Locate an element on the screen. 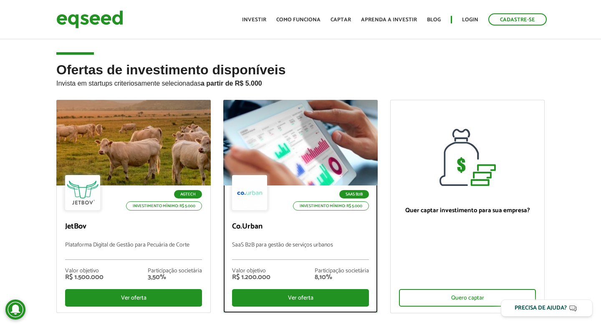 The image size is (601, 325). p: SaaS B2B para gestão de serviços urbanos is located at coordinates (301, 251).